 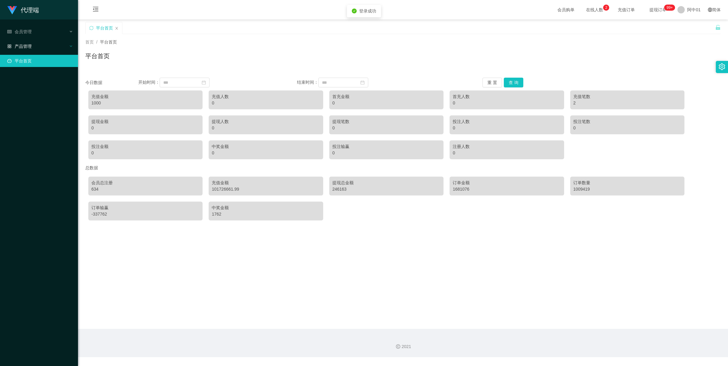 I want to click on i: 图标： 版权所有, so click(x=398, y=347).